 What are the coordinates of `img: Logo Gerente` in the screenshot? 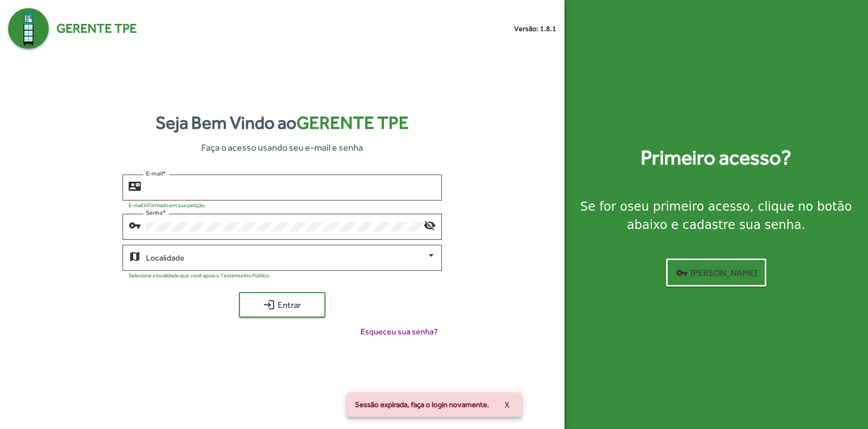 It's located at (28, 28).